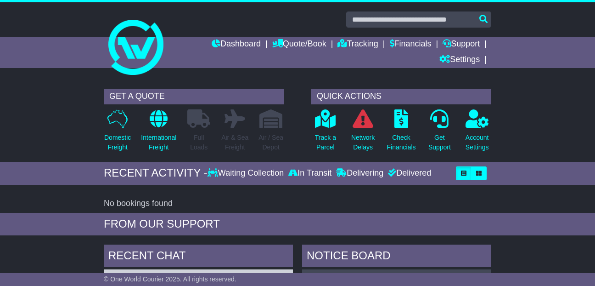 This screenshot has height=286, width=595. I want to click on p: International Freight, so click(158, 142).